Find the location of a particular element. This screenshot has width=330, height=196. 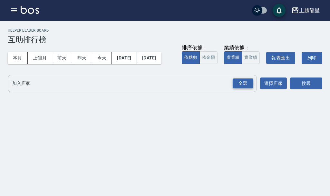

button: 依金額 is located at coordinates (208, 57).